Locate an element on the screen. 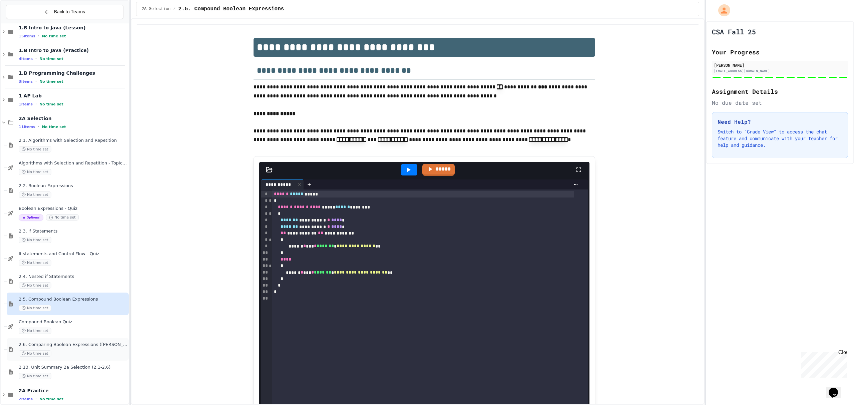  span: 2.3. if Statements is located at coordinates (73, 231).